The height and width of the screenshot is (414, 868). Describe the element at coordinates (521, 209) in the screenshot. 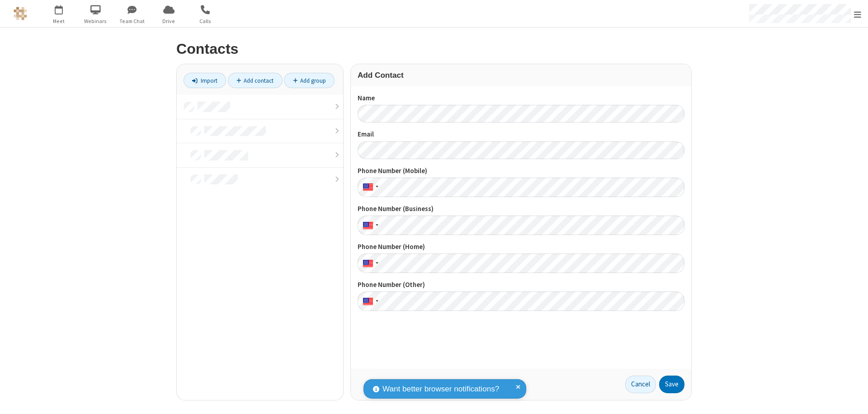

I see `label: Phone Number (Business)` at that location.